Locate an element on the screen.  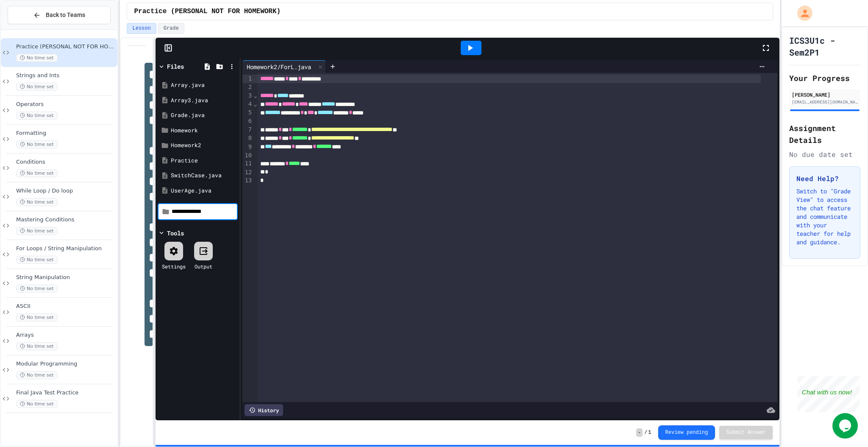
div: 9 is located at coordinates (248, 147).